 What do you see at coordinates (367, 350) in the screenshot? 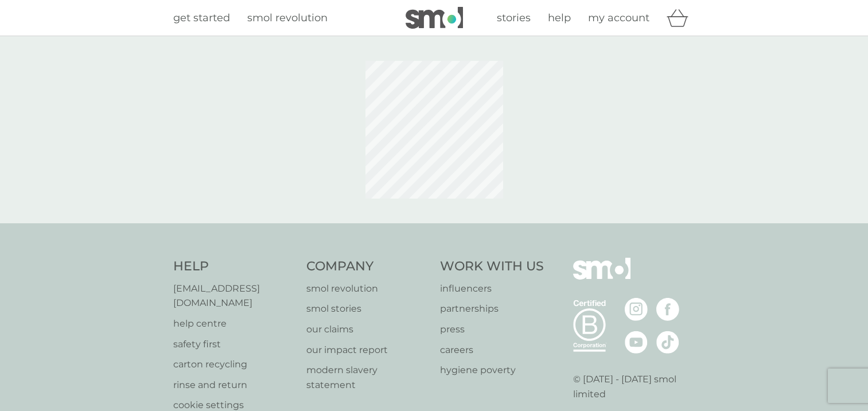
I see `p: our impact report` at bounding box center [367, 350].